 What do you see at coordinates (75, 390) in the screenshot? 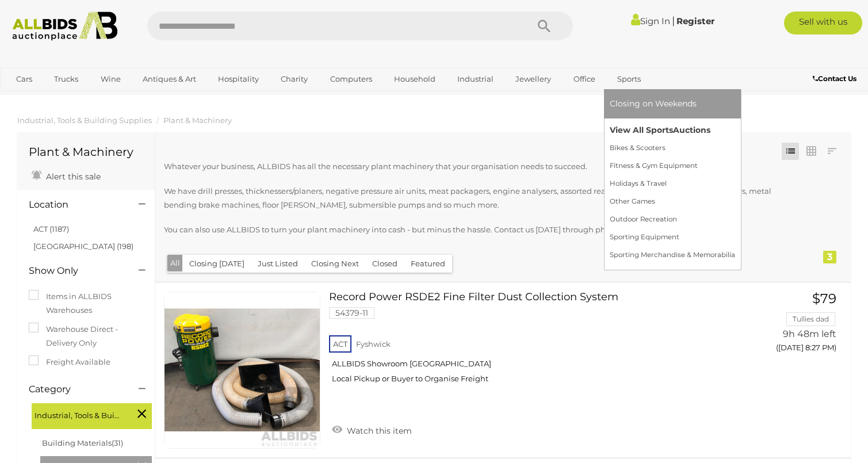
I see `h4: Category` at bounding box center [75, 390].